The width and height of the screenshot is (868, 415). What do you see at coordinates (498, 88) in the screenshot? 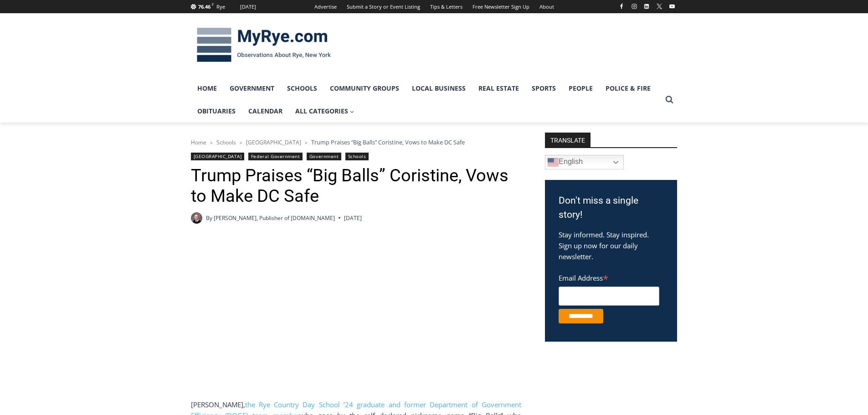
I see `a: Real Estate` at bounding box center [498, 88].